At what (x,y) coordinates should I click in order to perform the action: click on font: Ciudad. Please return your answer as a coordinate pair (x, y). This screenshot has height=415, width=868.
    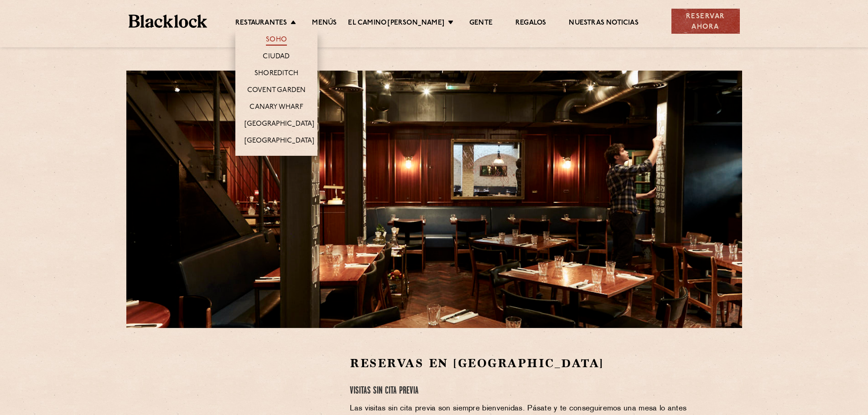
    Looking at the image, I should click on (276, 56).